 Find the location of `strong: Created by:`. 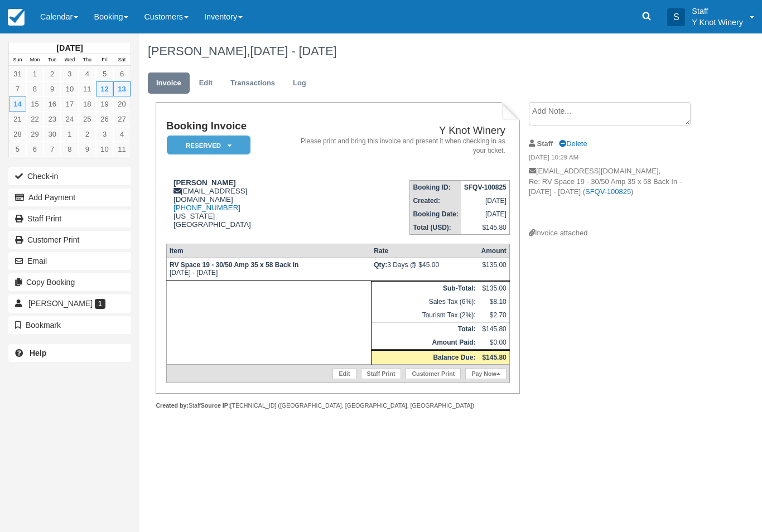

strong: Created by: is located at coordinates (172, 406).